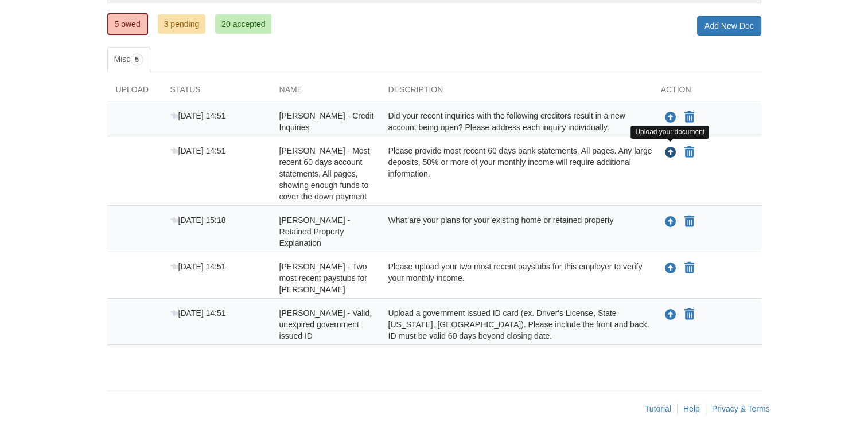 Image resolution: width=868 pixels, height=423 pixels. What do you see at coordinates (137, 59) in the screenshot?
I see `span: 5` at bounding box center [137, 59].